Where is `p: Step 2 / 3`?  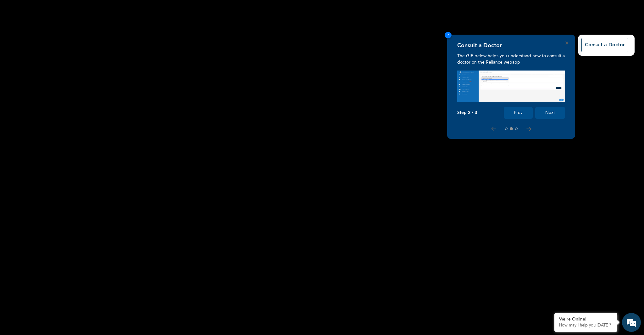 p: Step 2 / 3 is located at coordinates (467, 113).